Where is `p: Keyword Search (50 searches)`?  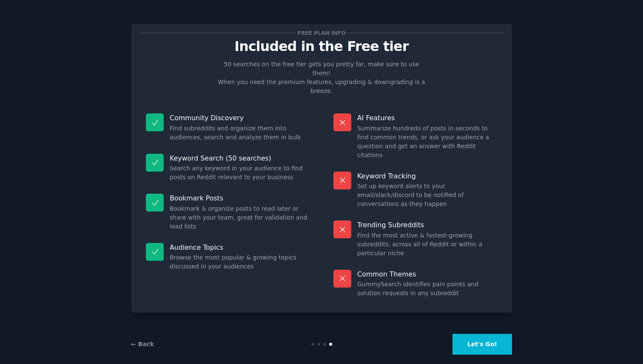
p: Keyword Search (50 searches) is located at coordinates (240, 158).